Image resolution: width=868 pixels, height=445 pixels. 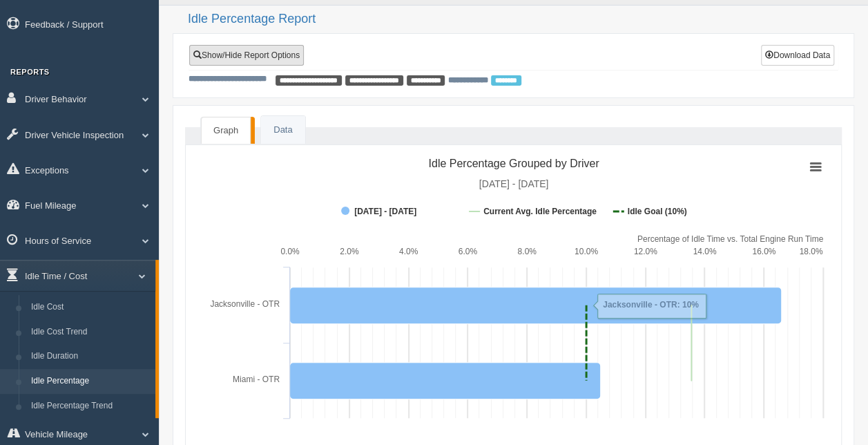 I want to click on text: 4.0%, so click(x=409, y=252).